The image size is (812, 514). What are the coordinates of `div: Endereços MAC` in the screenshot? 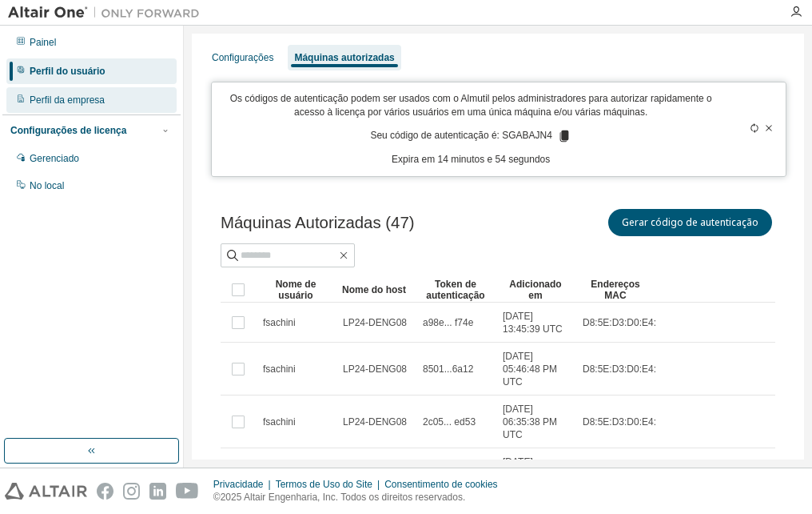 It's located at (615, 290).